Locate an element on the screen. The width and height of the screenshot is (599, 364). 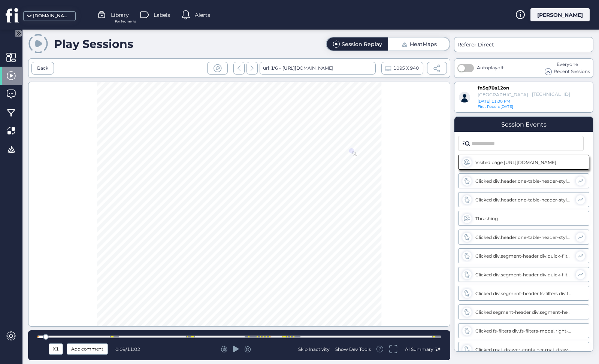
span: First Record is located at coordinates (489, 106).